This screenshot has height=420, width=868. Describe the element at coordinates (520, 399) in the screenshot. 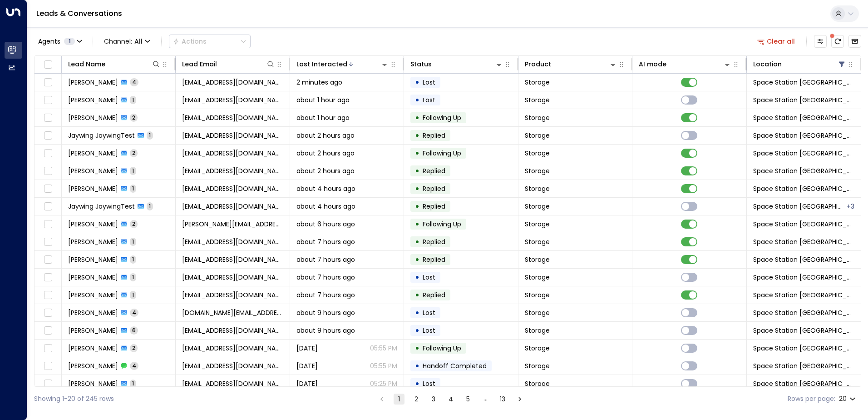

I see `button: Go to next page` at that location.